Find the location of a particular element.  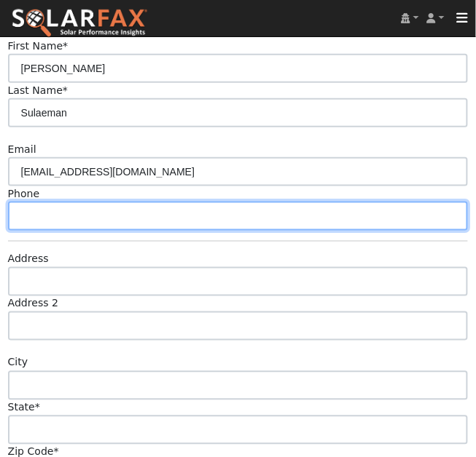

label: Email is located at coordinates (21, 149).